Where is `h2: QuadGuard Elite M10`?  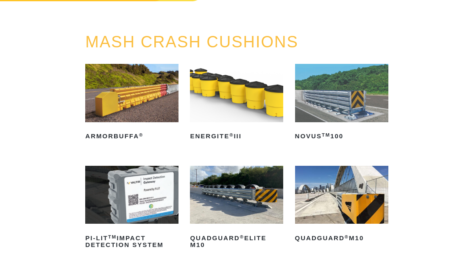
h2: QuadGuard Elite M10 is located at coordinates (236, 242).